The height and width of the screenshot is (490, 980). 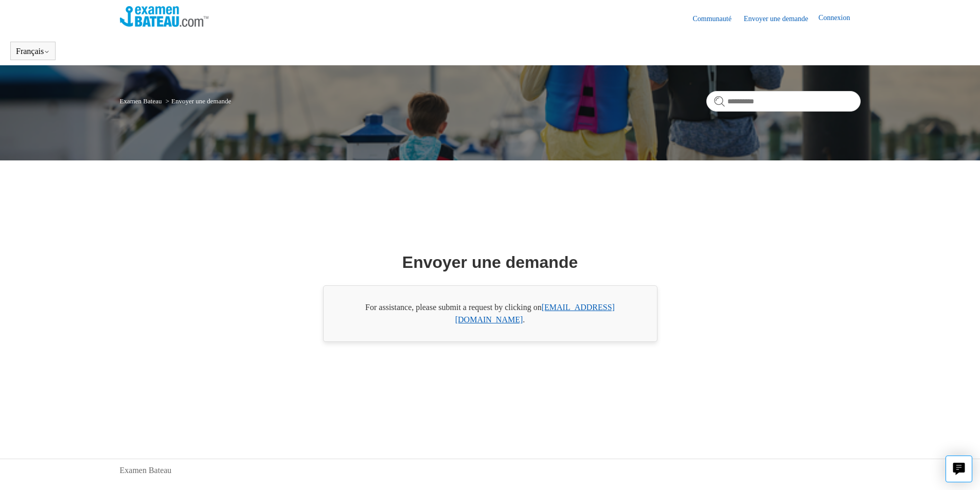 I want to click on div: For assistance, please submit a request by clicking on ., so click(x=490, y=314).